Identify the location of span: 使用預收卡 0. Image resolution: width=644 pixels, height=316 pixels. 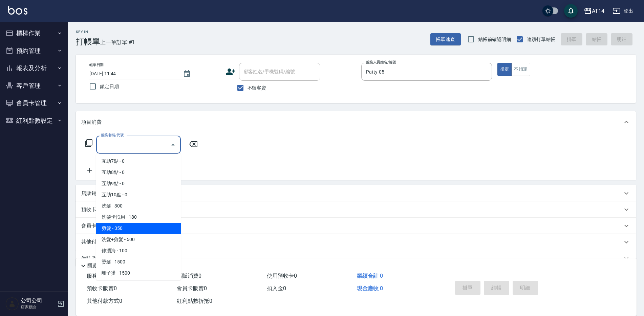
(282, 276).